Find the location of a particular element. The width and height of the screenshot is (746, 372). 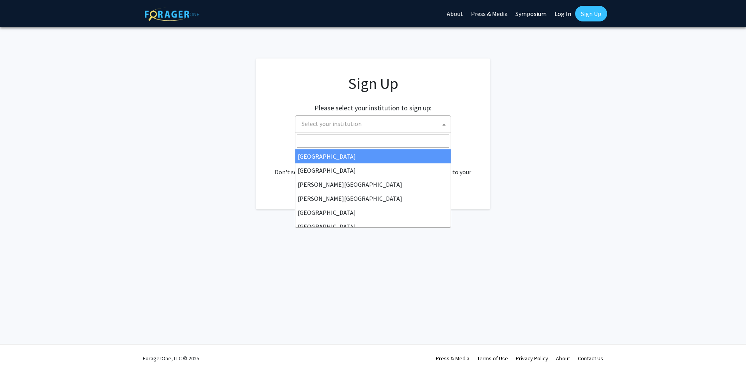

a: Contact Us is located at coordinates (590, 358).